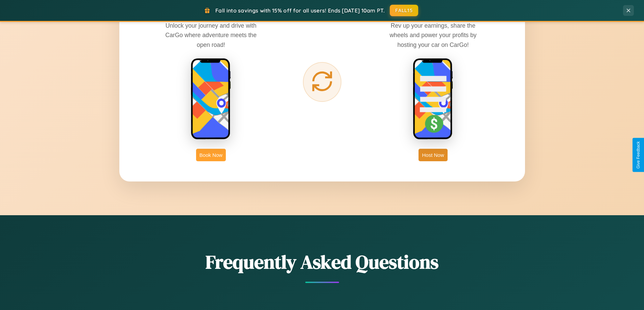 The image size is (644, 310). I want to click on button: Host Now, so click(433, 155).